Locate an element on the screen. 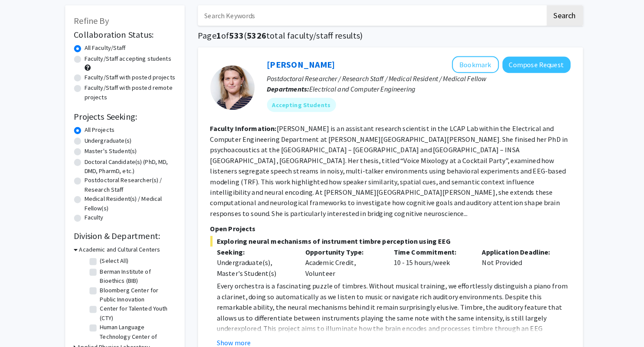 This screenshot has height=347, width=644. label: Postdoctoral Researcher(s) / Research Staff is located at coordinates (132, 188).